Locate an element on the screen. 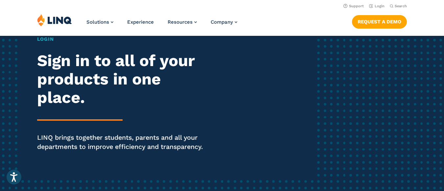 This screenshot has height=191, width=444. span: Search is located at coordinates (401, 6).